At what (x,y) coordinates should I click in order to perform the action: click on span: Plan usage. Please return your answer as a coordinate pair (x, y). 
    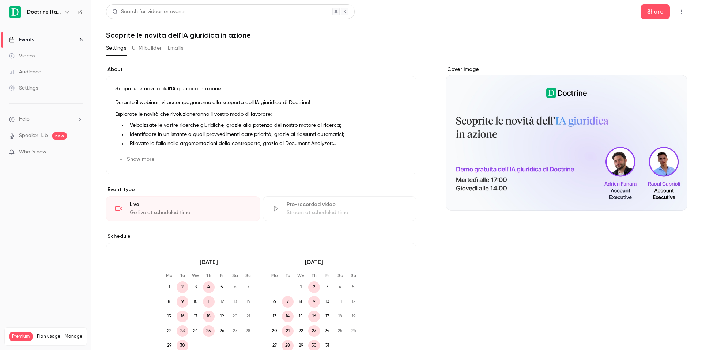
    Looking at the image, I should click on (49, 337).